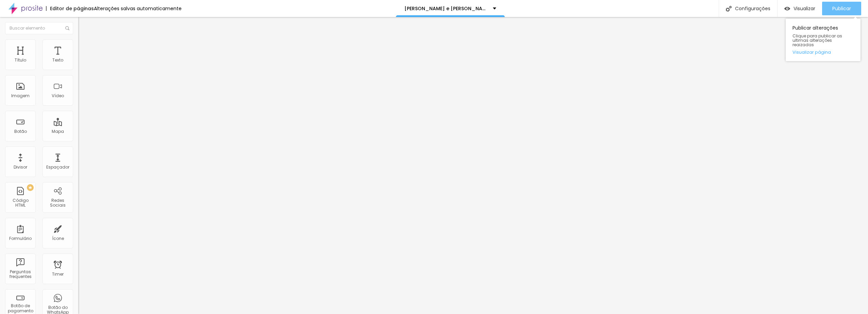 The width and height of the screenshot is (868, 314). Describe the element at coordinates (58, 239) in the screenshot. I see `div: Ícone` at that location.